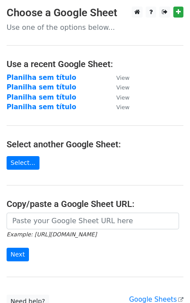  I want to click on h4: Copy/paste a Google Sheet URL:, so click(95, 204).